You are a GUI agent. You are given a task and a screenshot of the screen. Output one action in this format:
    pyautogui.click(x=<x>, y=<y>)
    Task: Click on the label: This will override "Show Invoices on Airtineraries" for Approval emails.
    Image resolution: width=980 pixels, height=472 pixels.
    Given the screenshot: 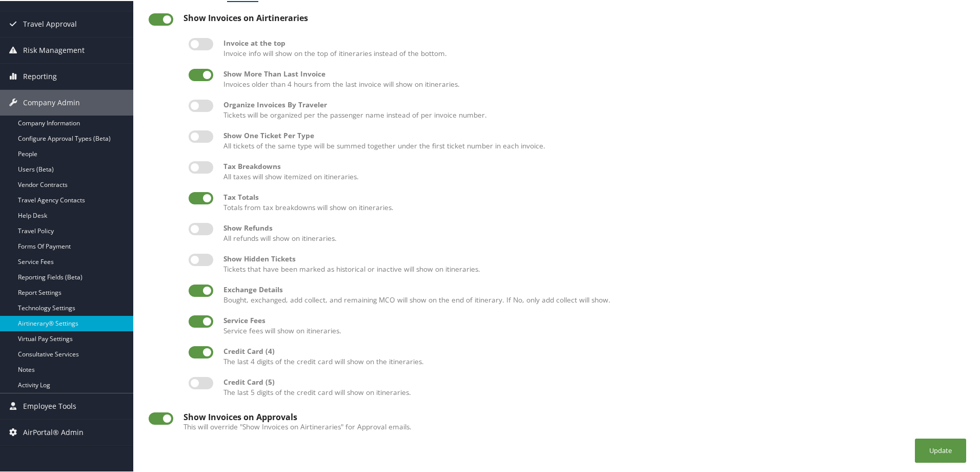 What is the action you would take?
    pyautogui.click(x=576, y=425)
    